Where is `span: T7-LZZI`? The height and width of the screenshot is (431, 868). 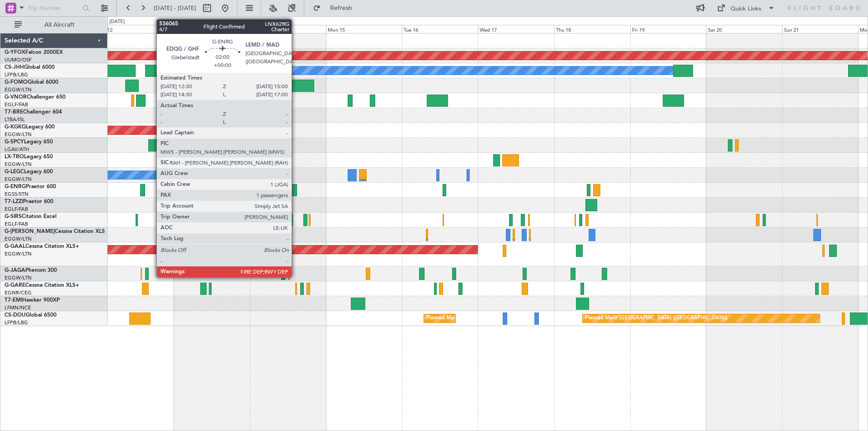 span: T7-LZZI is located at coordinates (13, 202).